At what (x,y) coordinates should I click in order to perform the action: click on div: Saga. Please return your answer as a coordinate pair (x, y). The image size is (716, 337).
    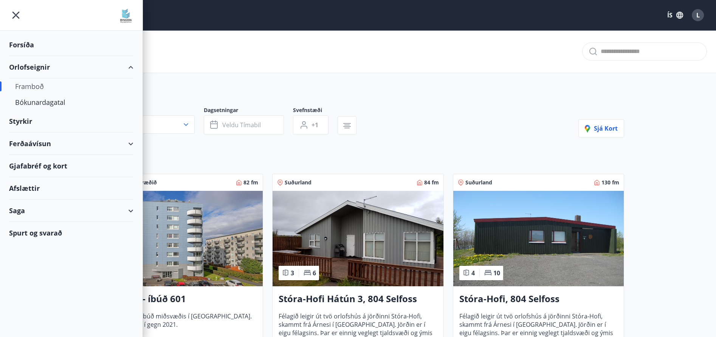
    Looking at the image, I should click on (71, 210).